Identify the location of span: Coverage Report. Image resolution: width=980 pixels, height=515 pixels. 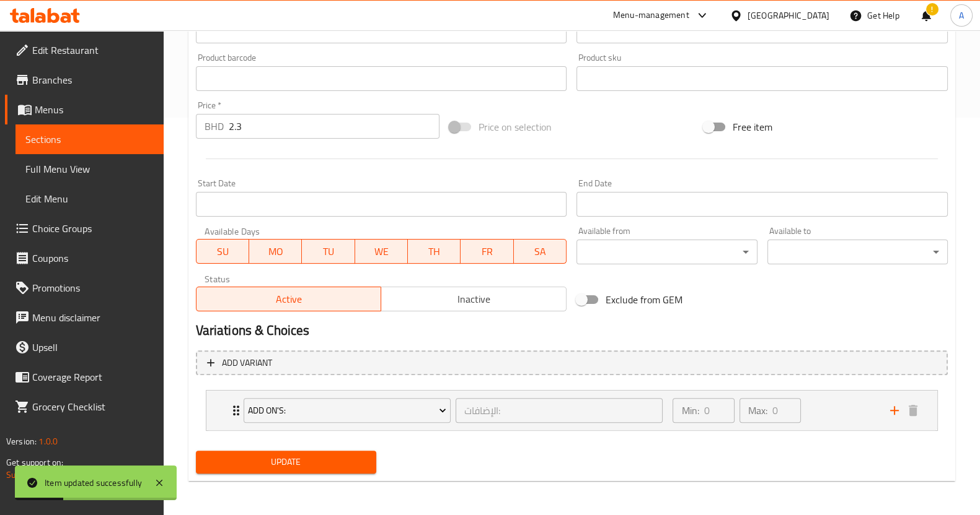
(93, 377).